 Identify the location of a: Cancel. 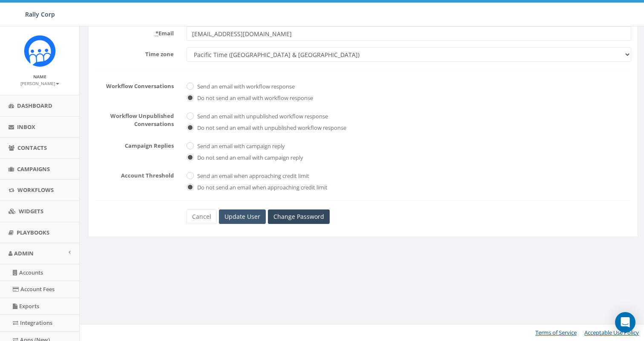
(201, 217).